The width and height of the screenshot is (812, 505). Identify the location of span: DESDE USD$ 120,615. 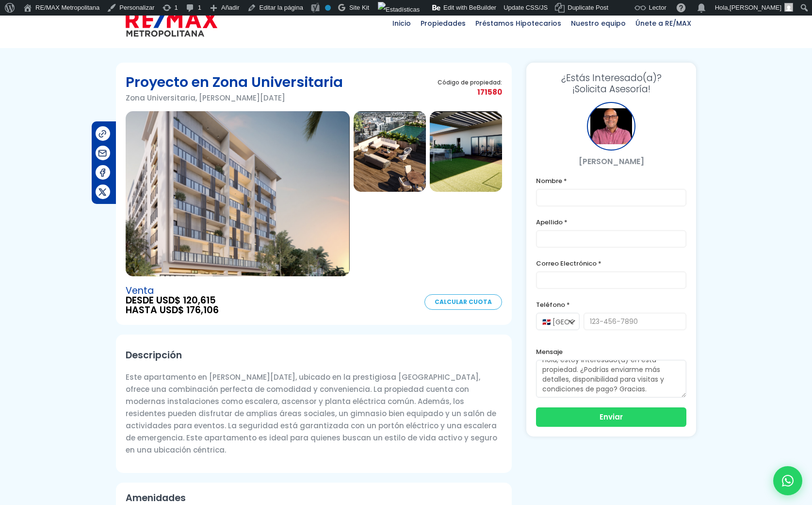
(172, 301).